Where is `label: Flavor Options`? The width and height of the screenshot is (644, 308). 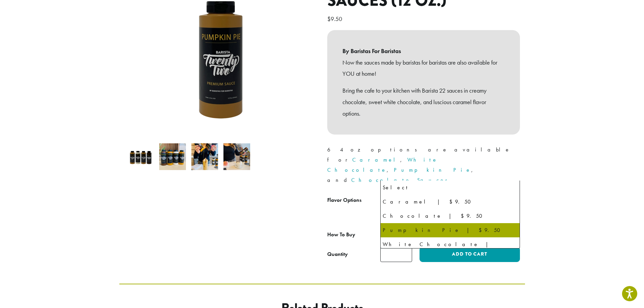 label: Flavor Options is located at coordinates (354, 200).